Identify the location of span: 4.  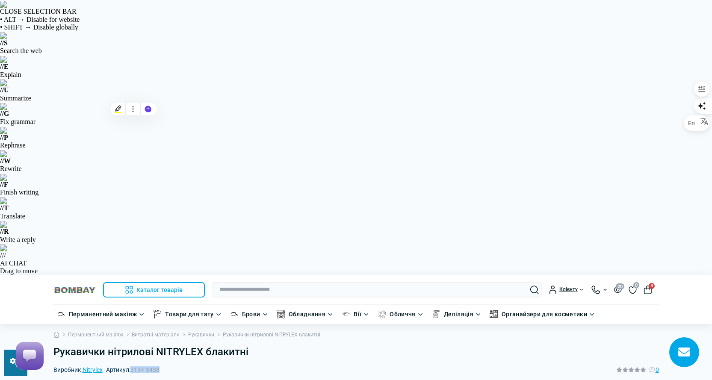
(652, 286).